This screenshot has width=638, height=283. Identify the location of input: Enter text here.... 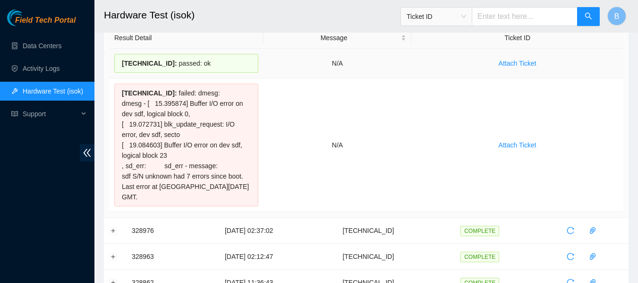
(524, 17).